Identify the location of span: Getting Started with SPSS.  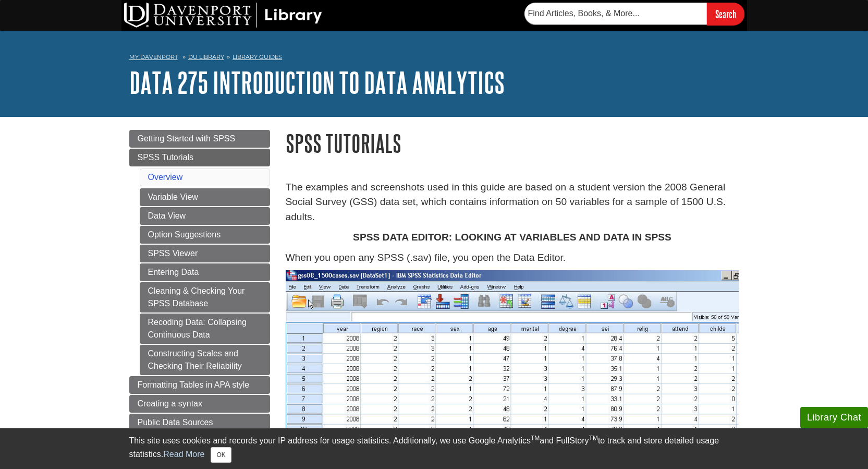
(187, 138).